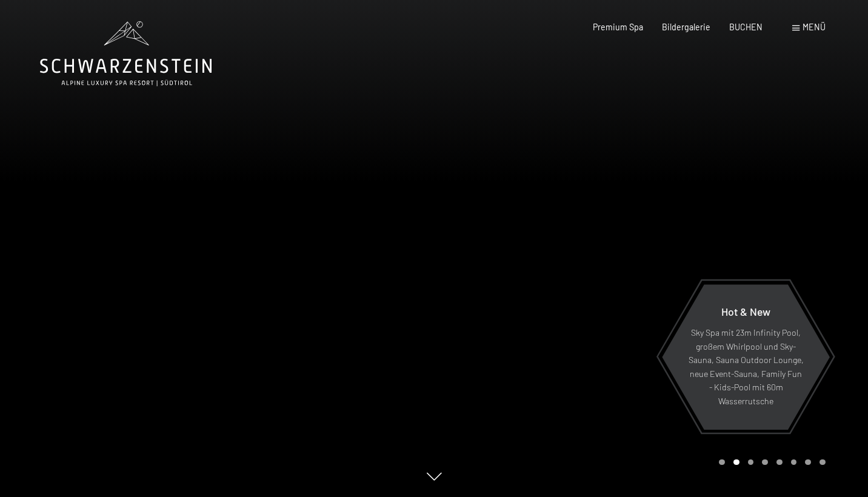 Image resolution: width=868 pixels, height=497 pixels. Describe the element at coordinates (686, 27) in the screenshot. I see `span: Bildergalerie` at that location.